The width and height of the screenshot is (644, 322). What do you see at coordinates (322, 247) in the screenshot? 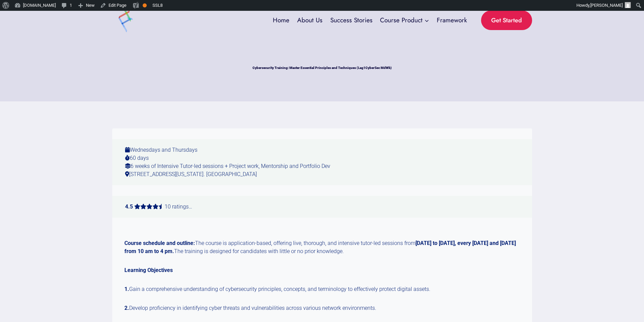
I see `p: The course is application-based, offering live, thorough, and intensive tutor-led sessions from T...` at bounding box center [322, 247].